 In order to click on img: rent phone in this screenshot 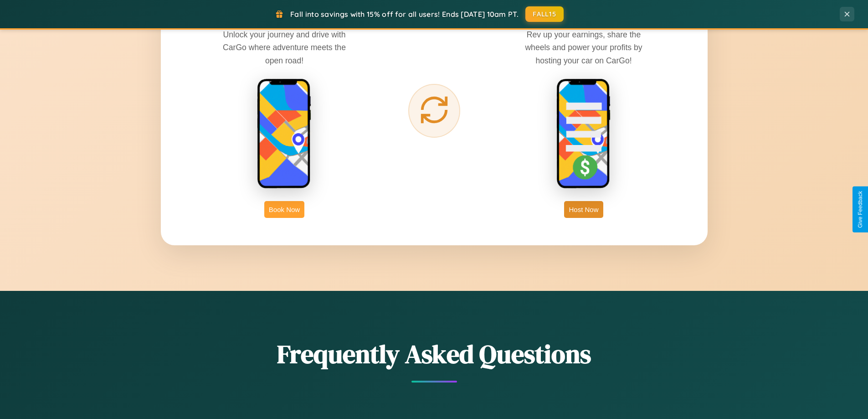, I will do `click(284, 134)`.